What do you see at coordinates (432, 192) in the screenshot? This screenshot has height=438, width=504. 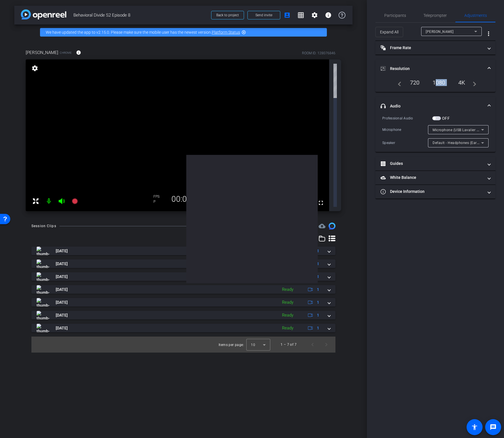 I see `mat-panel-title: Device Information` at bounding box center [432, 192].